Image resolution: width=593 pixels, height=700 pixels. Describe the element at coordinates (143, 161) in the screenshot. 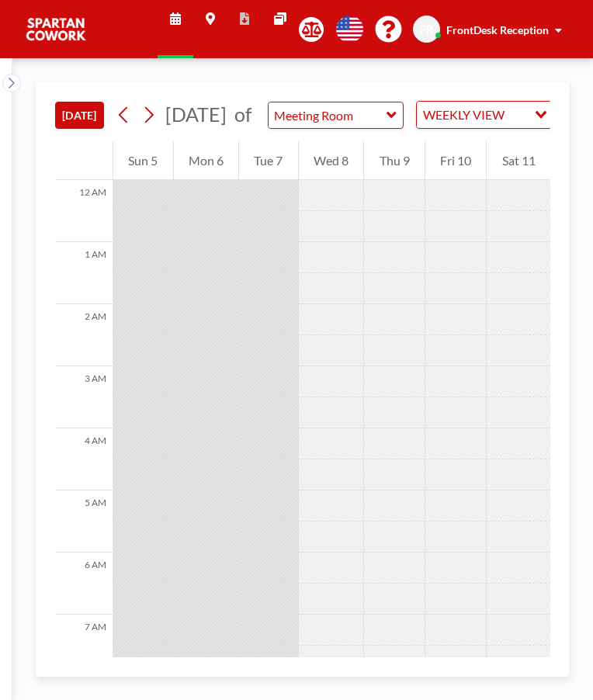

I see `div: Sun 5` at that location.